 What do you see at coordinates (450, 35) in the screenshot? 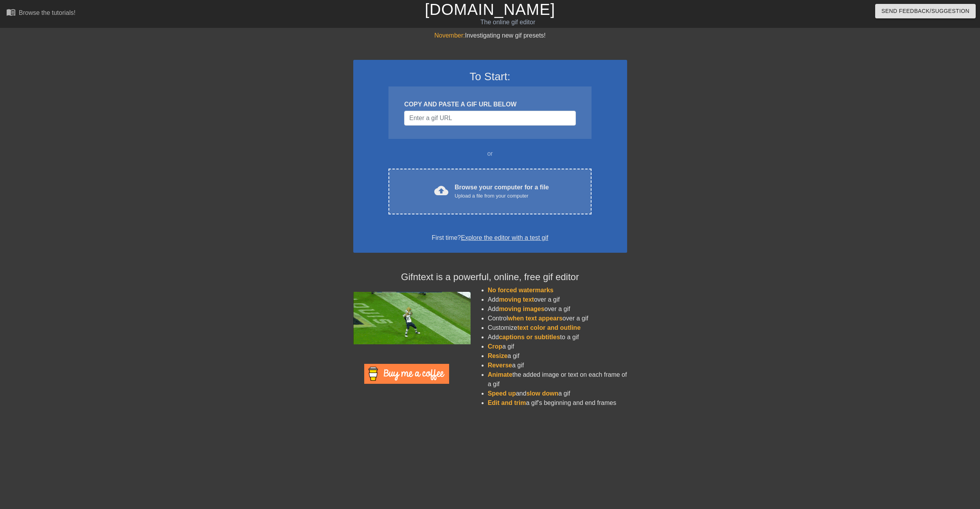
I see `span: November:` at bounding box center [450, 35].